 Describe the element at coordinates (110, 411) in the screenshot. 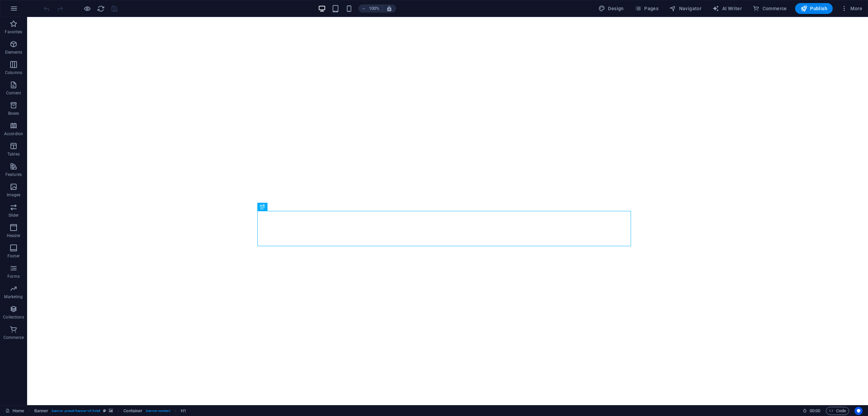

I see `nav: breadcrumb` at that location.